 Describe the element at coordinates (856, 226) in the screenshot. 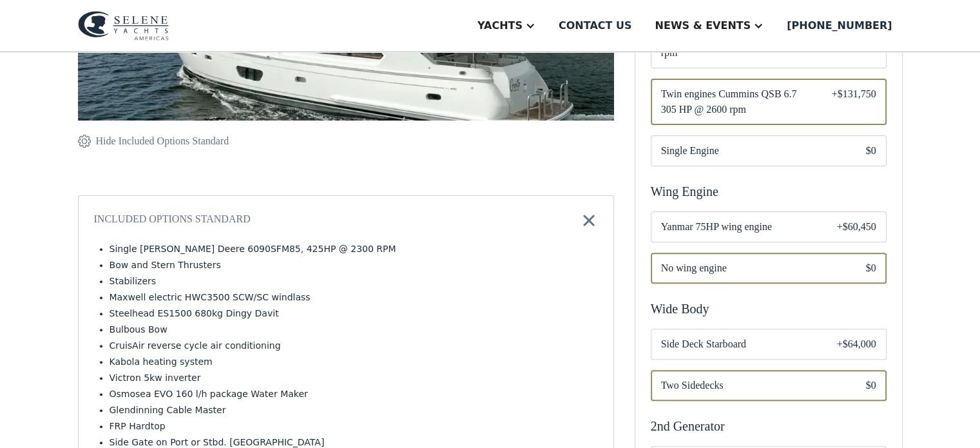

I see `div: +$60,450` at that location.